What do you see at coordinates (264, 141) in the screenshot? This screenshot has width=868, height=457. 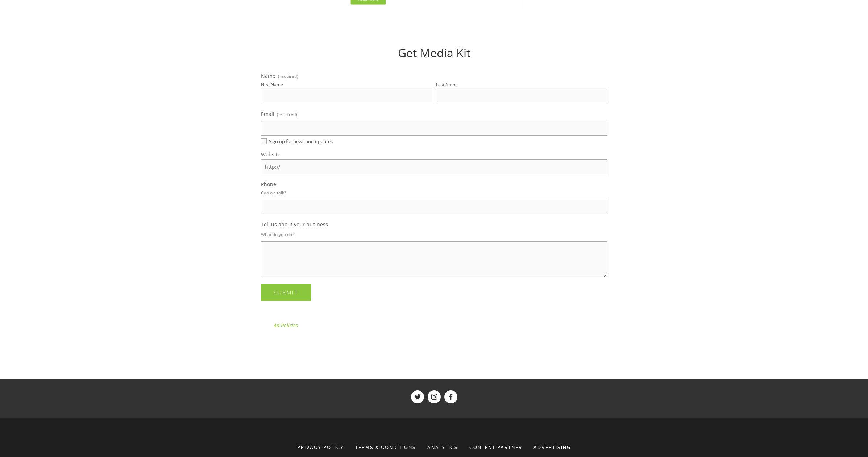 I see `input: Sign up for news and updates` at bounding box center [264, 141].